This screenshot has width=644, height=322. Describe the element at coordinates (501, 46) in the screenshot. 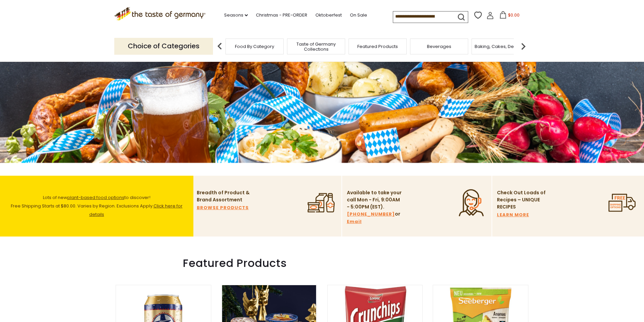

I see `span: Baking, Cakes, Desserts` at that location.